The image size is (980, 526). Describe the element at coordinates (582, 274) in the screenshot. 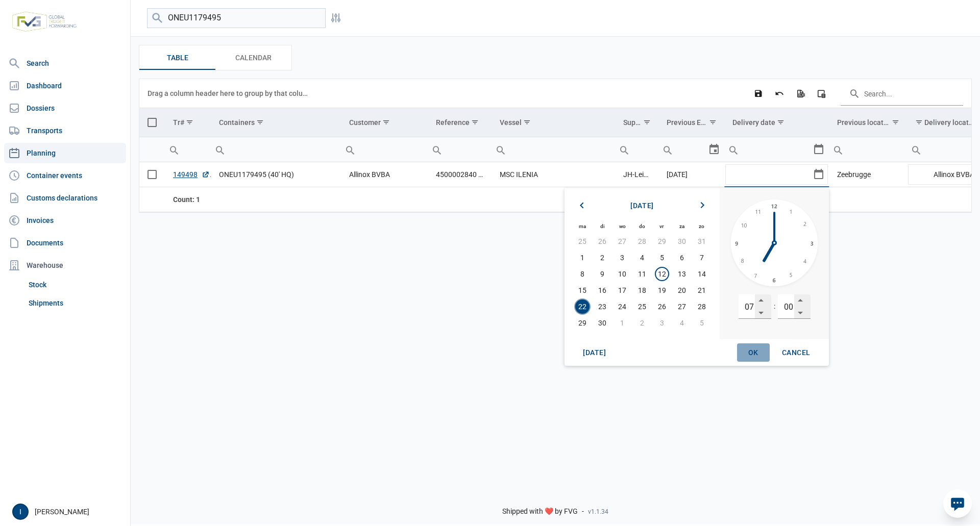

I see `span: 8` at that location.